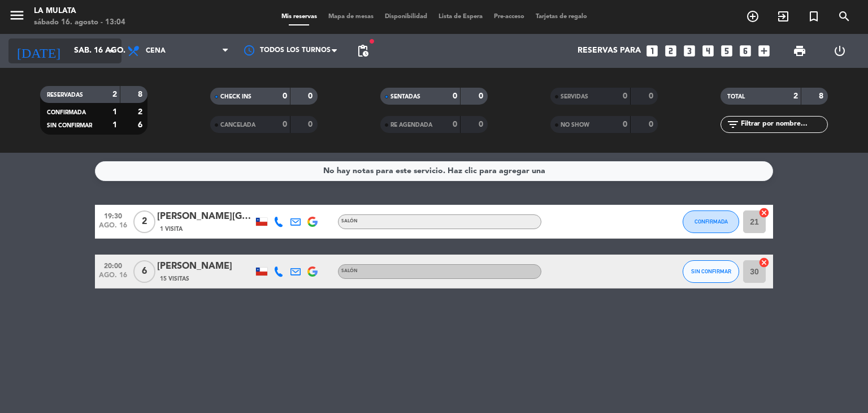 This screenshot has width=868, height=413. What do you see at coordinates (80, 11) in the screenshot?
I see `div: La Mulata` at bounding box center [80, 11].